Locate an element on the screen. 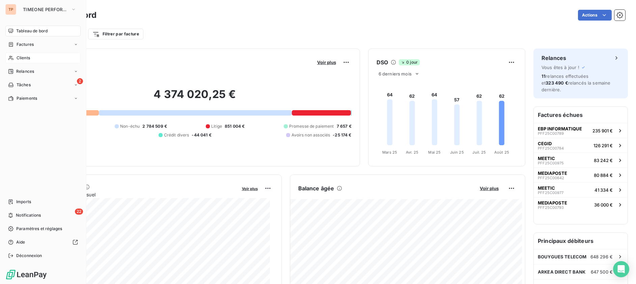 The image size is (636, 284). span: Tâches is located at coordinates (24, 85).